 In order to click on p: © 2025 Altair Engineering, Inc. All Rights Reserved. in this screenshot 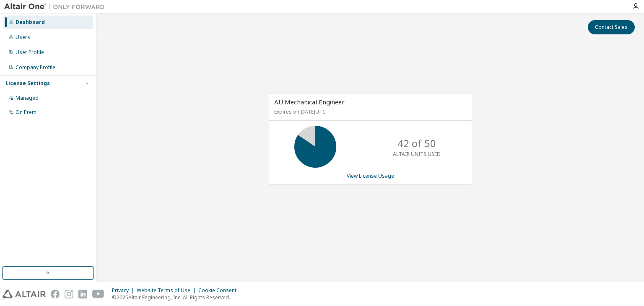, I will do `click(176, 297)`.